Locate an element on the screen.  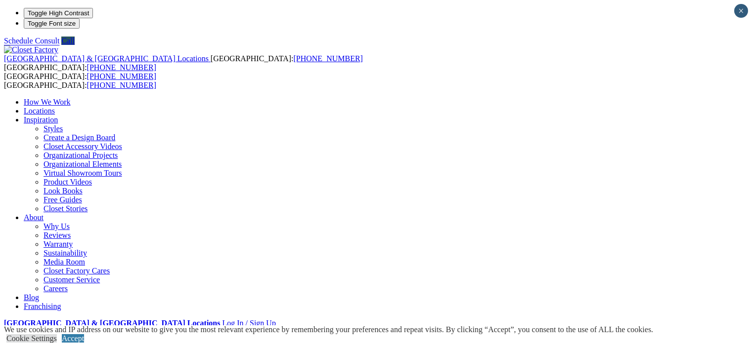
a: Virtual Showroom Tours is located at coordinates (83, 173).